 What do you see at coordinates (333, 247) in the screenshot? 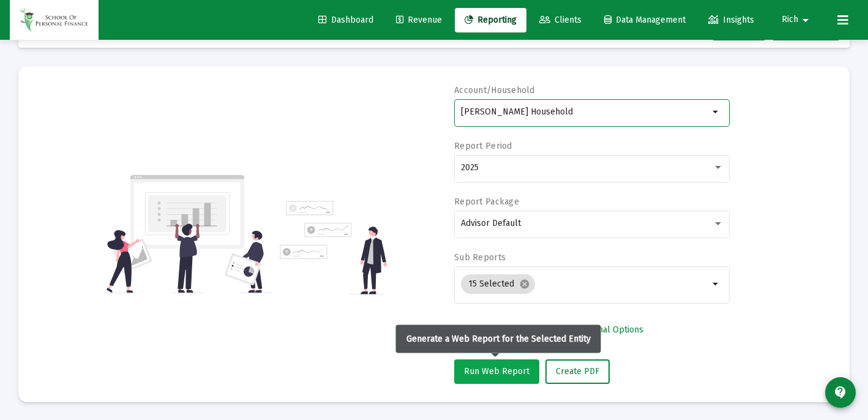
I see `img: reporting-alt` at bounding box center [333, 247].